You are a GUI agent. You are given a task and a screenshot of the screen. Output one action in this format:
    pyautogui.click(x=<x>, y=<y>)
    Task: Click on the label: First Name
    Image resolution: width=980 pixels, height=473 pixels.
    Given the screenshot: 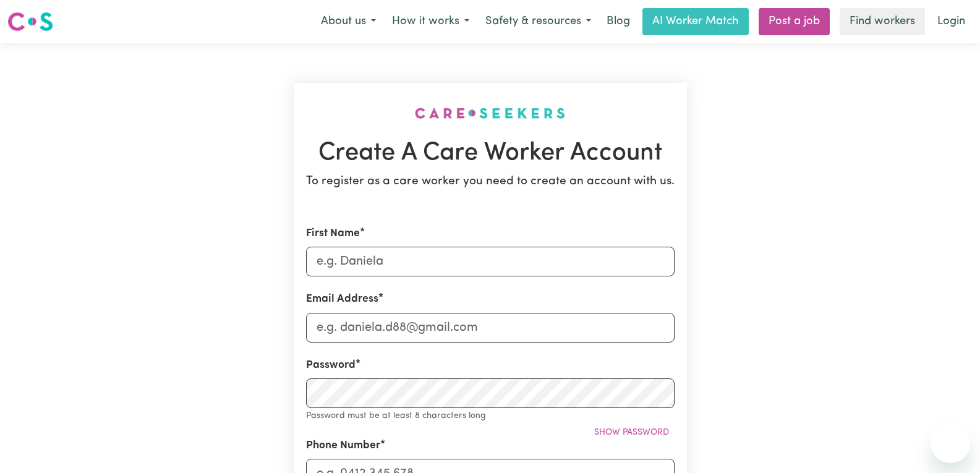 What is the action you would take?
    pyautogui.click(x=333, y=234)
    